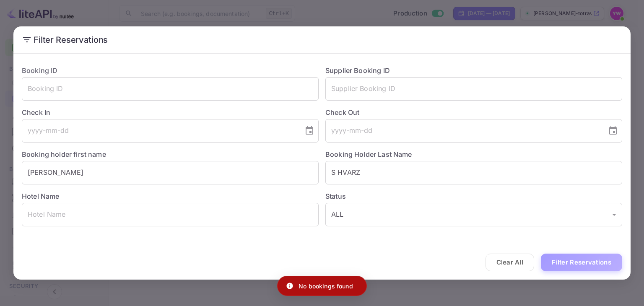 The height and width of the screenshot is (306, 644). Describe the element at coordinates (40, 70) in the screenshot. I see `label: Booking ID` at that location.